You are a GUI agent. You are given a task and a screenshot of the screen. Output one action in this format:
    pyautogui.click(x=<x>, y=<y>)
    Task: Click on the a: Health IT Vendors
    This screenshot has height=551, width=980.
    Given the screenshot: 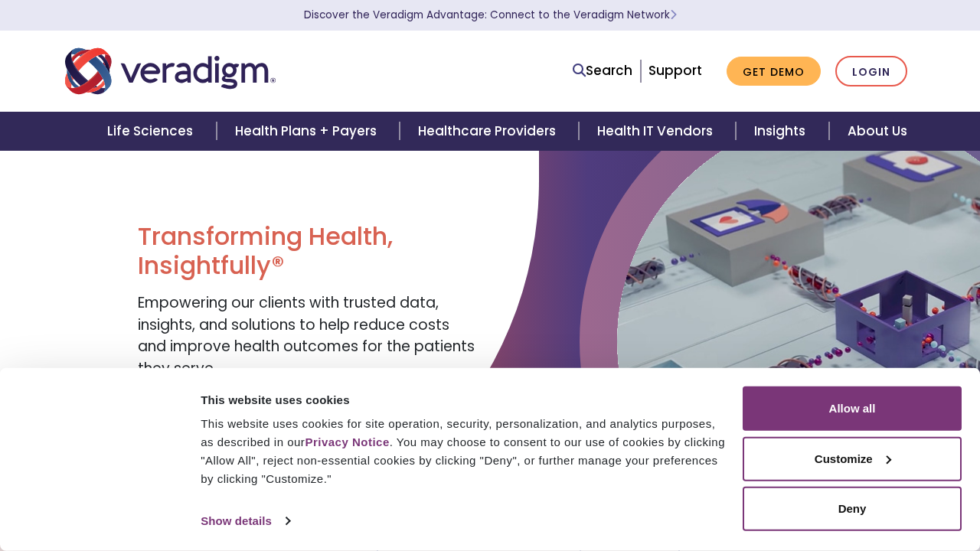 What is the action you would take?
    pyautogui.click(x=657, y=131)
    